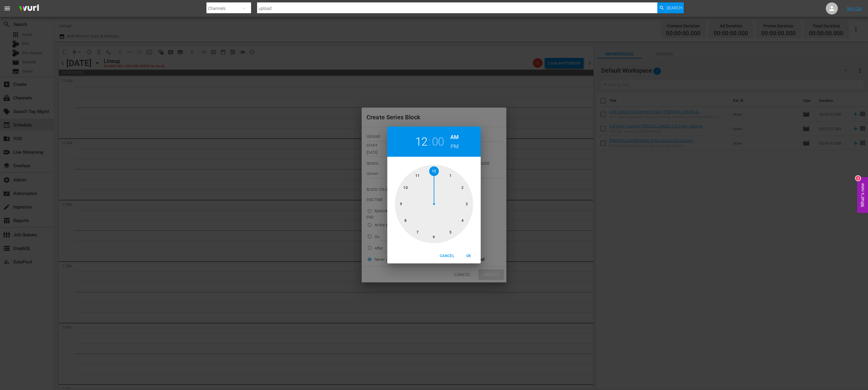 The height and width of the screenshot is (390, 868). What do you see at coordinates (455, 137) in the screenshot?
I see `h6: AM` at bounding box center [455, 137].